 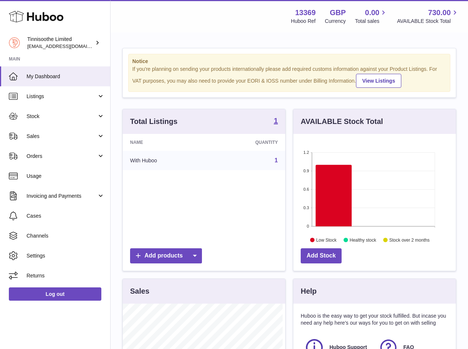 I want to click on span: Total sales, so click(x=371, y=21).